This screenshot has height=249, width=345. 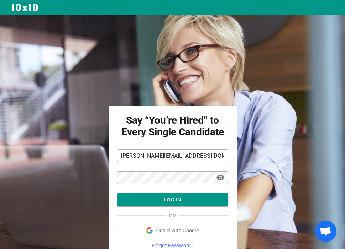 I want to click on img: Logo, so click(x=25, y=7).